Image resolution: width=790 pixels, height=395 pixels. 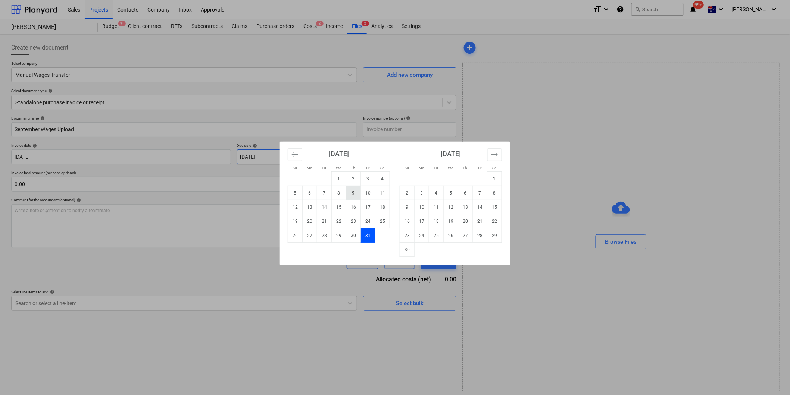 What do you see at coordinates (422, 236) in the screenshot?
I see `td: Monday, November 24, 2025` at bounding box center [422, 236].